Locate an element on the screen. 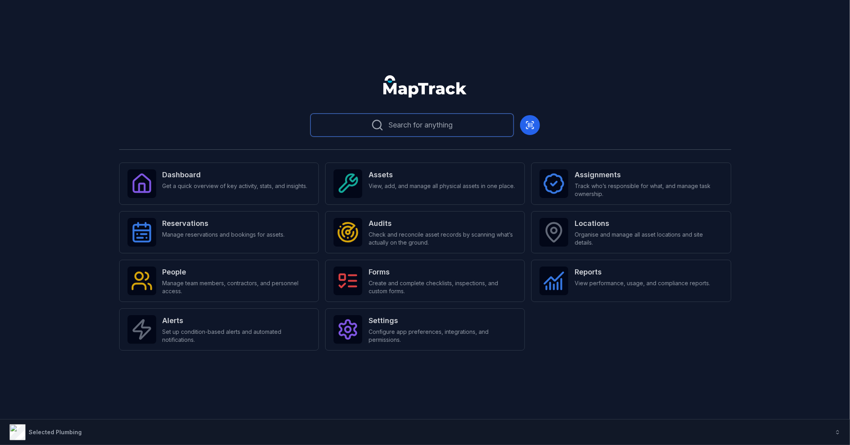  span: Manage team members, contractors, and personnel access. is located at coordinates (236, 287).